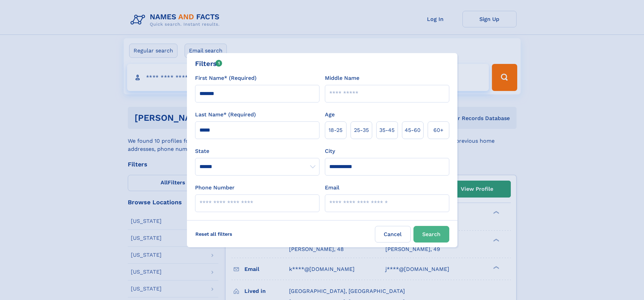 The image size is (644, 300). I want to click on label: City, so click(330, 151).